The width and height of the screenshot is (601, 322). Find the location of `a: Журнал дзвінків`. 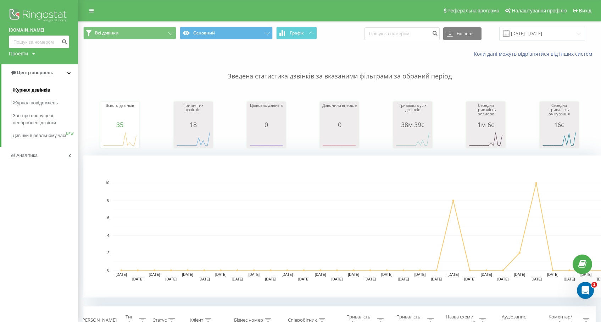

a: Журнал дзвінків is located at coordinates (45, 90).